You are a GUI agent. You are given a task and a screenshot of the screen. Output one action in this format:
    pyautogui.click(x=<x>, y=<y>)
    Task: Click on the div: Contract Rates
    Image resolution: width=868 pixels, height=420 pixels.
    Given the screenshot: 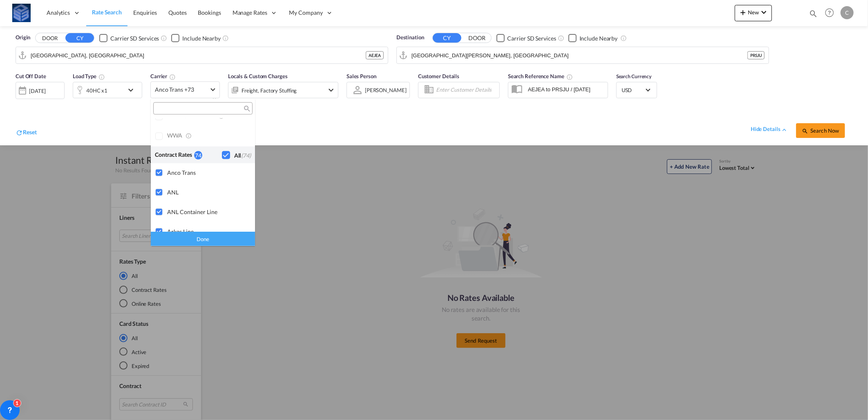 What is the action you would take?
    pyautogui.click(x=175, y=154)
    